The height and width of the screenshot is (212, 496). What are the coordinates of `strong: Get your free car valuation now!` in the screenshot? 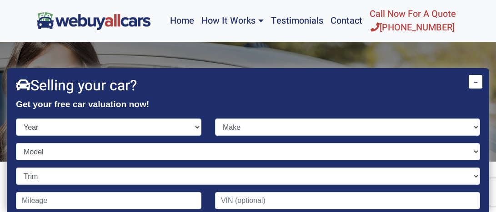 It's located at (82, 104).